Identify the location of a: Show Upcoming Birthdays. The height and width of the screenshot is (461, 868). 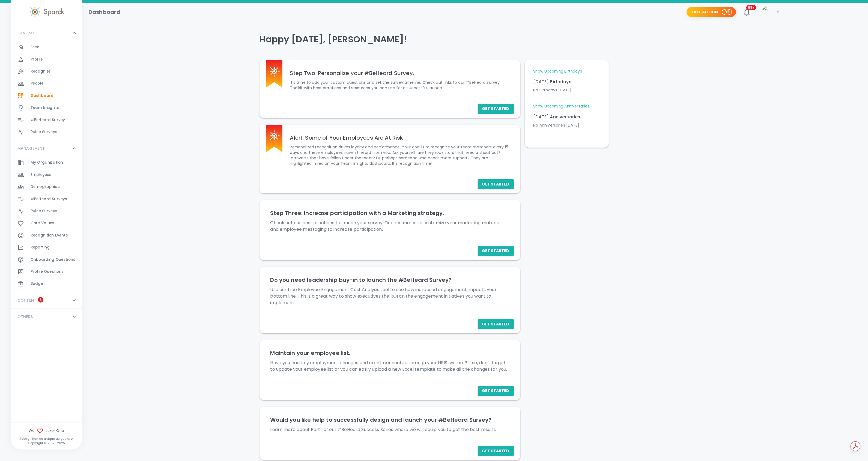
(558, 72).